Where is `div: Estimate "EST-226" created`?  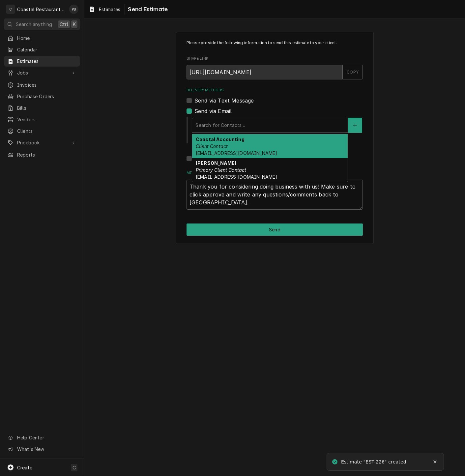 div: Estimate "EST-226" created is located at coordinates (374, 462).